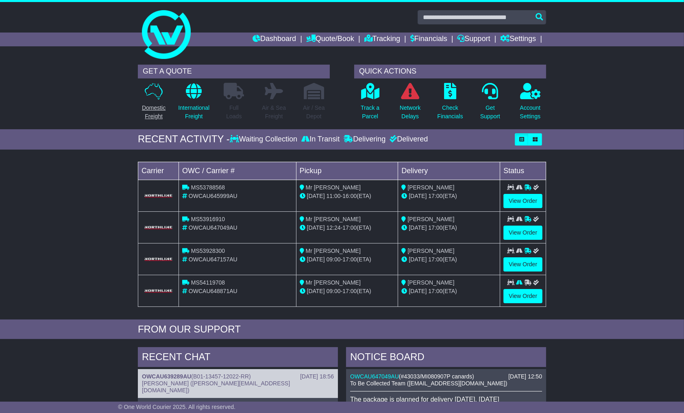  What do you see at coordinates (474, 39) in the screenshot?
I see `a: Support` at bounding box center [474, 39].